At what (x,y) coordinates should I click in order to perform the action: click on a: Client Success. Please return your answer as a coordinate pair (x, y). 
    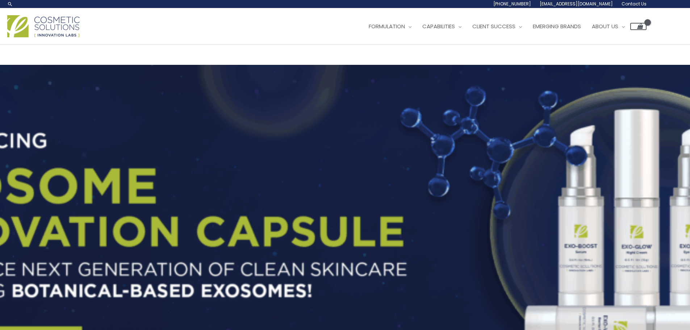
    Looking at the image, I should click on (497, 26).